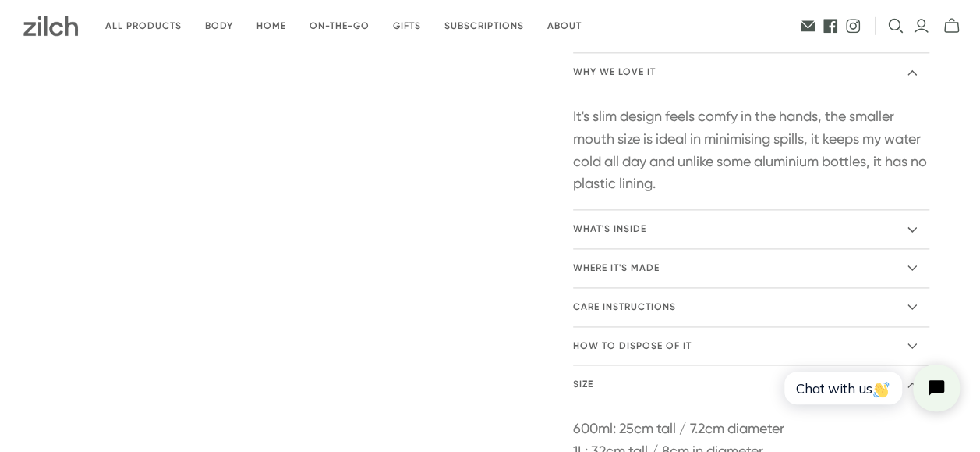 Image resolution: width=980 pixels, height=452 pixels. I want to click on span: It's slim design feels comfy in the hands, the smaller mouth size is ideal in minimising spills, ..., so click(750, 149).